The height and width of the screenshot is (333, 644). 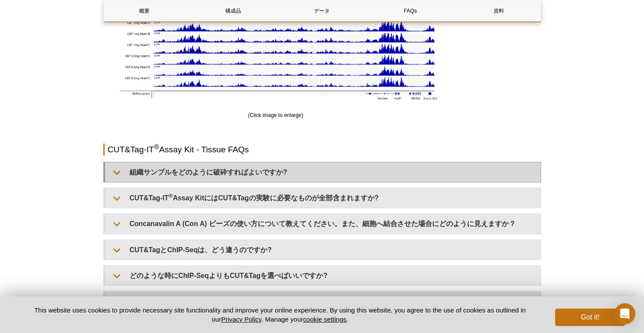 I want to click on summary: 組織サンプルをどのように破砕すればよいですか?, so click(x=323, y=172).